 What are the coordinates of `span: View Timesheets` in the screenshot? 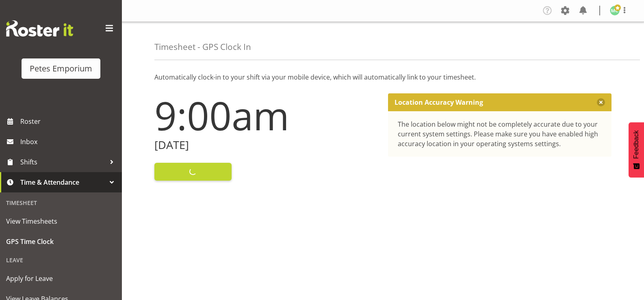 It's located at (61, 221).